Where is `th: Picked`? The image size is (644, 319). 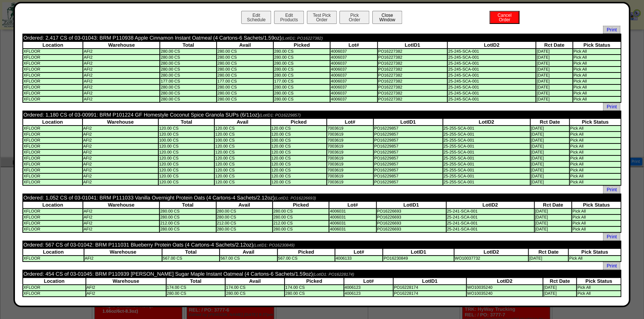 th: Picked is located at coordinates (306, 252).